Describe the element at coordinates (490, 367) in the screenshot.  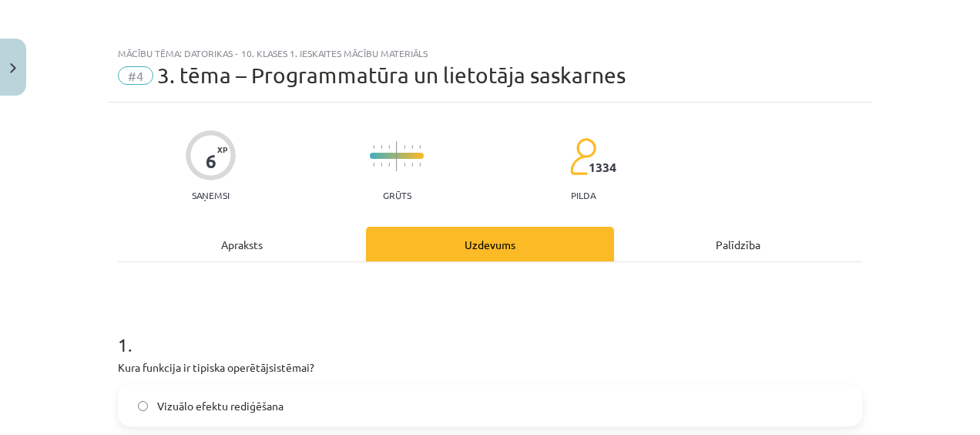
I see `p: Kura funkcija ir tipiska operētājsistēmai?` at that location.